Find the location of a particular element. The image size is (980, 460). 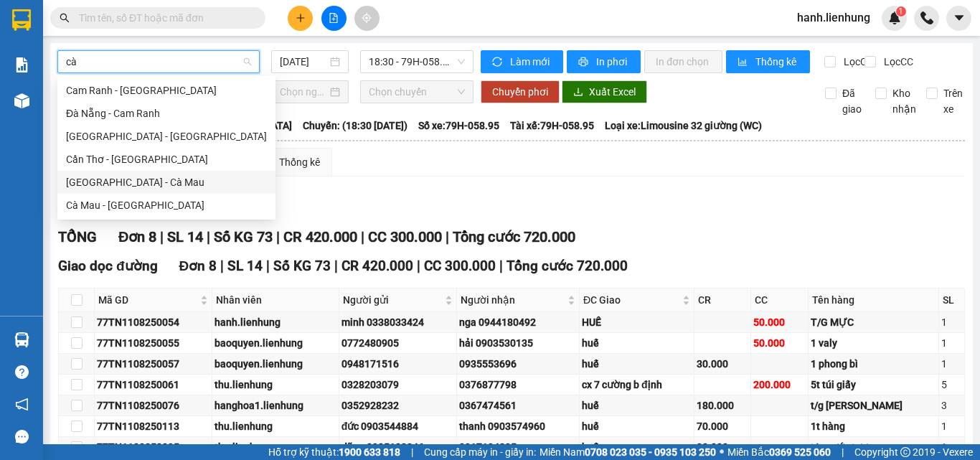

div: 90.000 is located at coordinates (722, 447).